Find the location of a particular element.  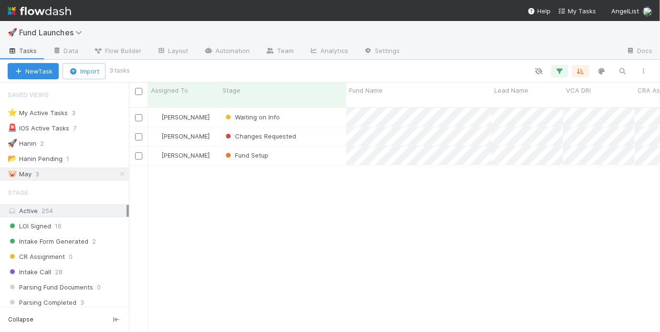

a: Docs is located at coordinates (639, 52).